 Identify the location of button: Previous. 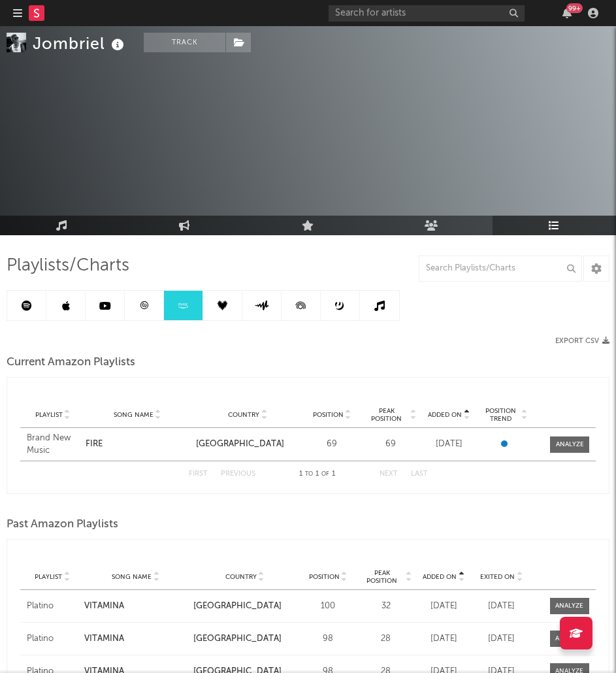
(238, 473).